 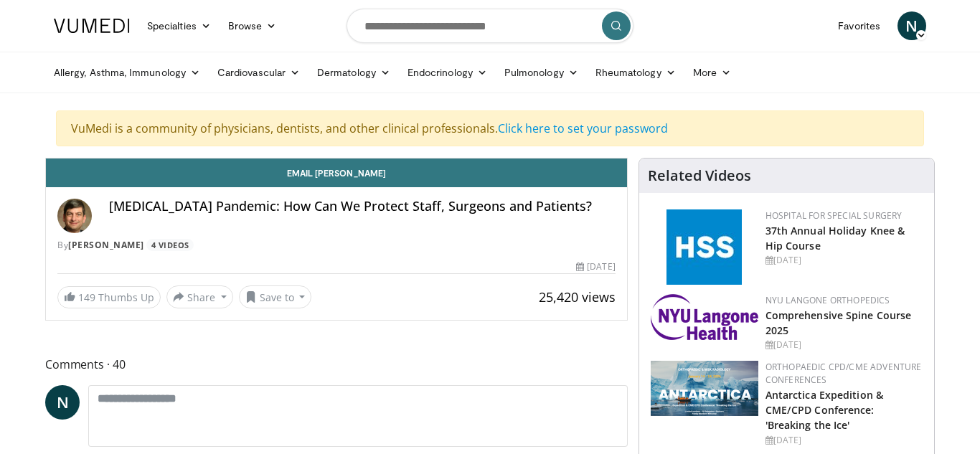 I want to click on span: 149, so click(x=86, y=297).